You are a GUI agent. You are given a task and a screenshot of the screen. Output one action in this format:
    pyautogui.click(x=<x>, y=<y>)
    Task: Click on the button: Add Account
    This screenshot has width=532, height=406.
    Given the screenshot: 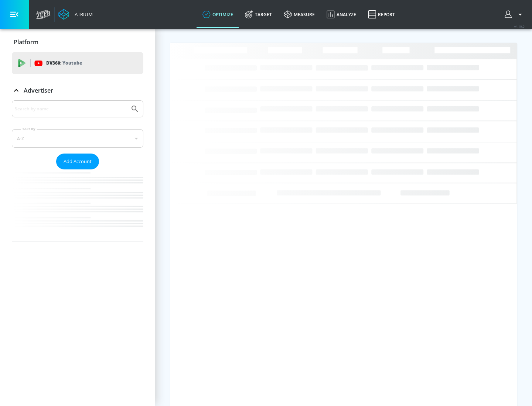 What is the action you would take?
    pyautogui.click(x=78, y=162)
    